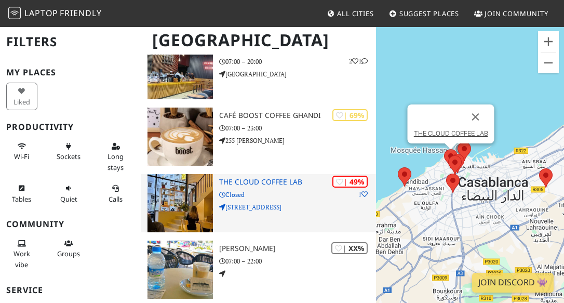  I want to click on span: Group tables, so click(69, 253).